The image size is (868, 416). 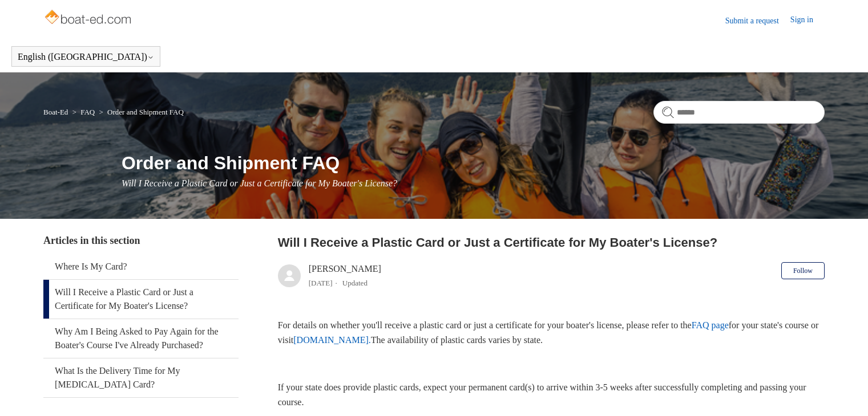 I want to click on time: 04/08/2025, 11:43, so click(x=321, y=283).